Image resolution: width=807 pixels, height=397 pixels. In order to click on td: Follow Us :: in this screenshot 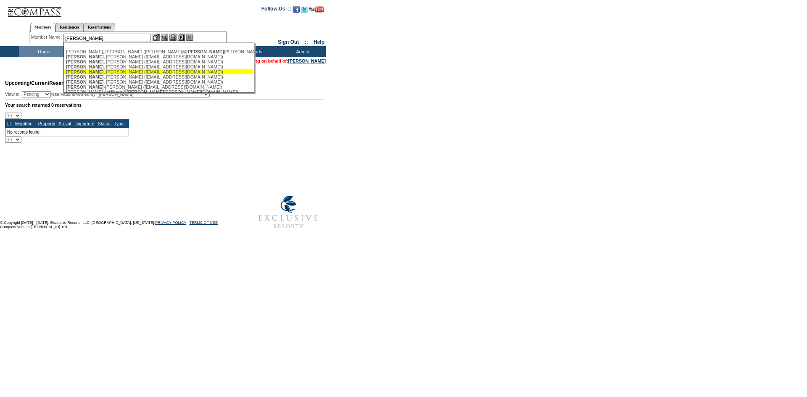, I will do `click(276, 10)`.